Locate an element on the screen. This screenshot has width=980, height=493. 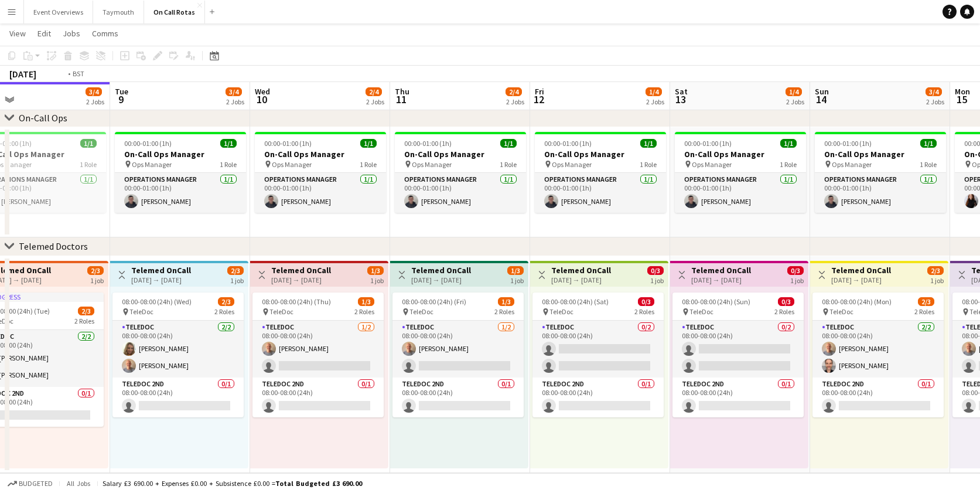
a: Edit is located at coordinates (44, 33).